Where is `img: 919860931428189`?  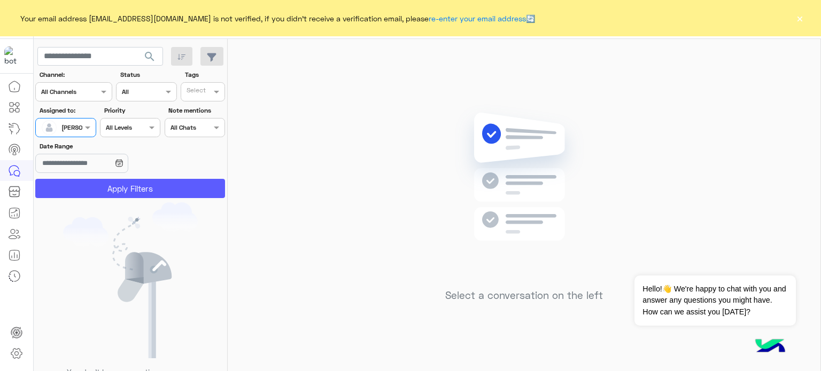 img: 919860931428189 is located at coordinates (14, 56).